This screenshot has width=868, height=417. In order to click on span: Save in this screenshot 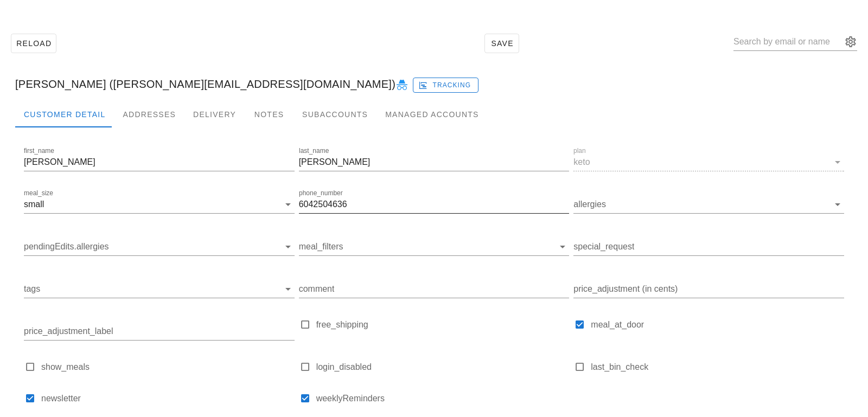, I will do `click(502, 43)`.